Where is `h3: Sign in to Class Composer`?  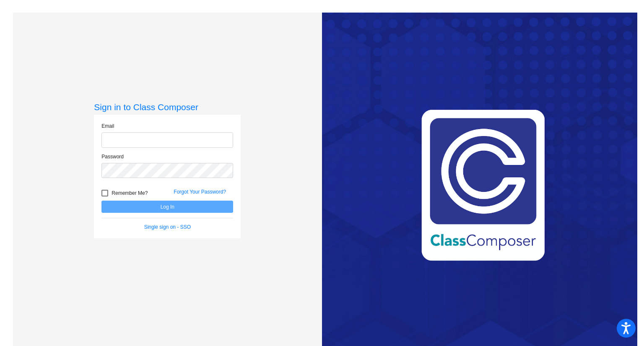 h3: Sign in to Class Composer is located at coordinates (167, 107).